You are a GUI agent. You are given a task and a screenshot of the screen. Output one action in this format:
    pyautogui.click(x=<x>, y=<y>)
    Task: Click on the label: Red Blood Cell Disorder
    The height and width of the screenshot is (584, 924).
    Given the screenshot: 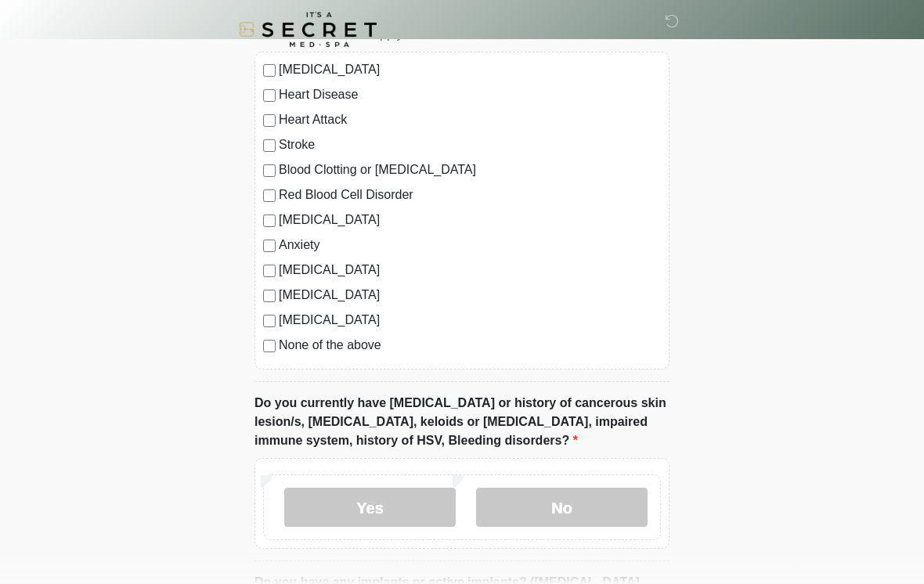 What is the action you would take?
    pyautogui.click(x=470, y=195)
    